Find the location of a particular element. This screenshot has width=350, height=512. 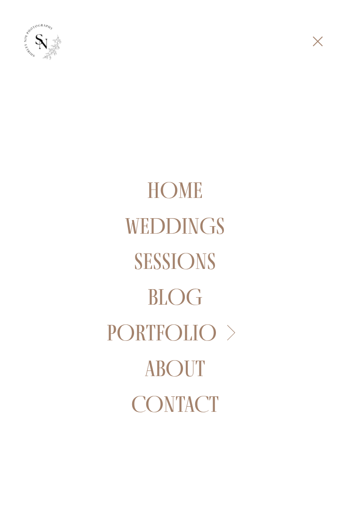

a: Contact is located at coordinates (175, 404).